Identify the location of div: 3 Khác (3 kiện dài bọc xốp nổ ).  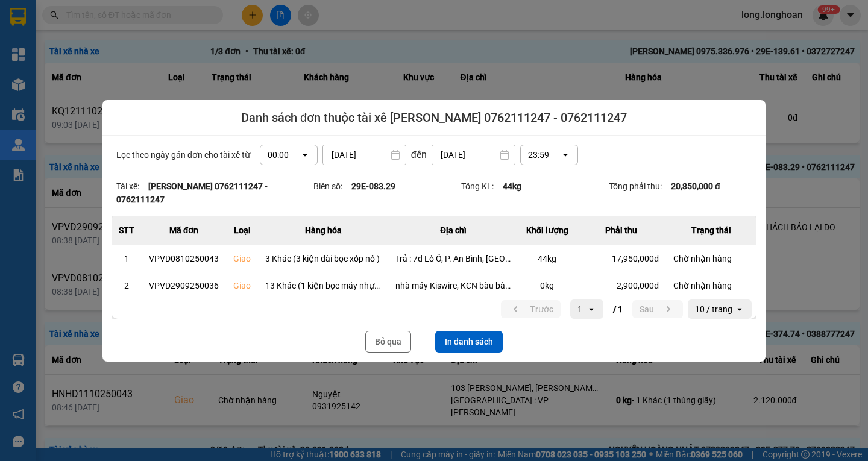
(323, 259).